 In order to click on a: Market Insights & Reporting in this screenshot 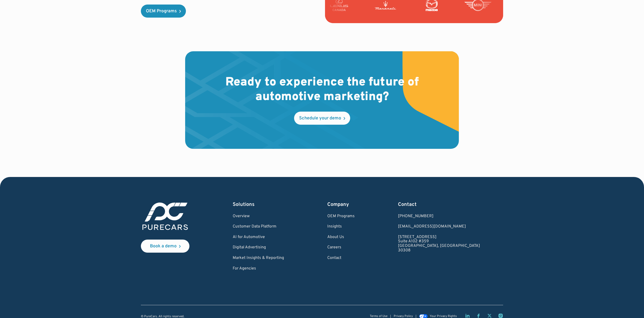, I will do `click(258, 258)`.